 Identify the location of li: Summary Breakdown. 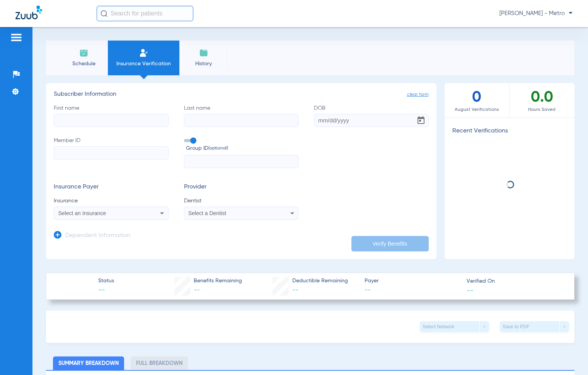
(89, 363).